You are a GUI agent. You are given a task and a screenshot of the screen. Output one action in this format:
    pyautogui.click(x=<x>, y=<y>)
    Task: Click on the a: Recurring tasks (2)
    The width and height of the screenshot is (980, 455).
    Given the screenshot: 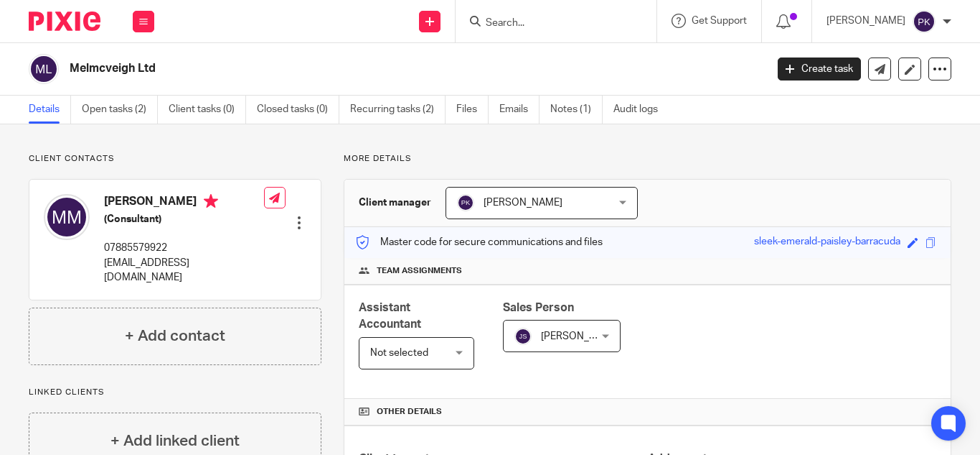 What is the action you would take?
    pyautogui.click(x=397, y=109)
    